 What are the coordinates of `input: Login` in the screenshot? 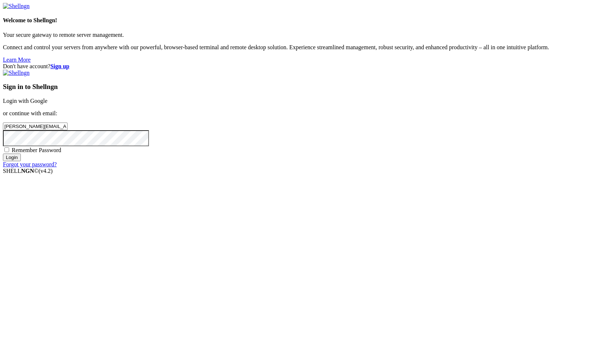 It's located at (12, 157).